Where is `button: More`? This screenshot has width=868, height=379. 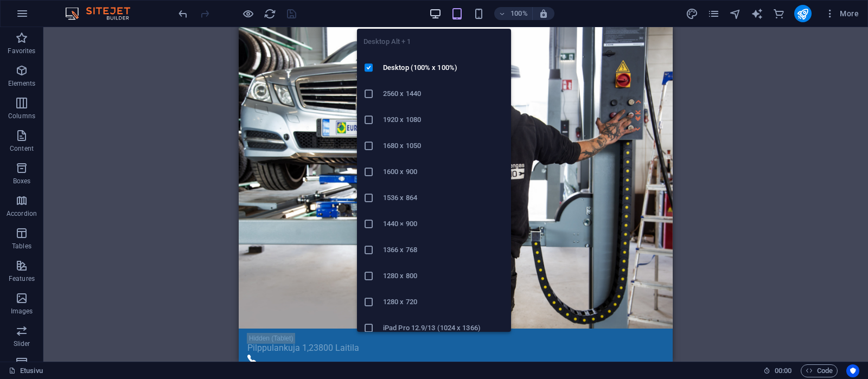
button: More is located at coordinates (842, 14).